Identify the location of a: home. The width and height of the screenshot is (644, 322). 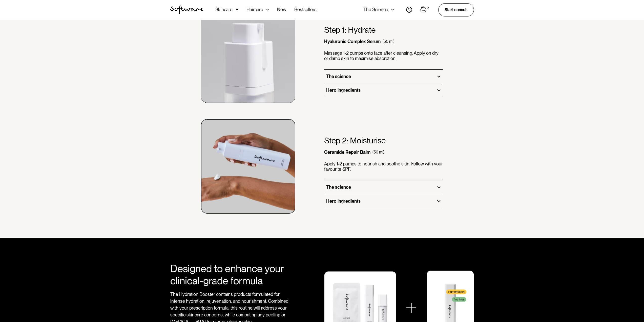
(186, 10).